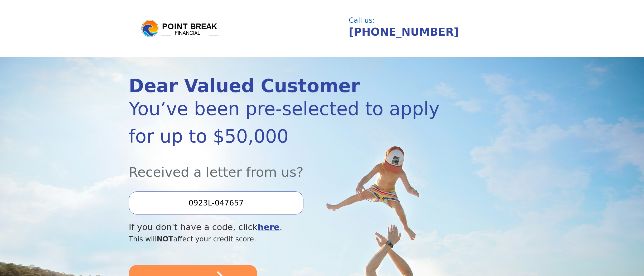  I want to click on input: Enter your Offer Code:, so click(216, 202).